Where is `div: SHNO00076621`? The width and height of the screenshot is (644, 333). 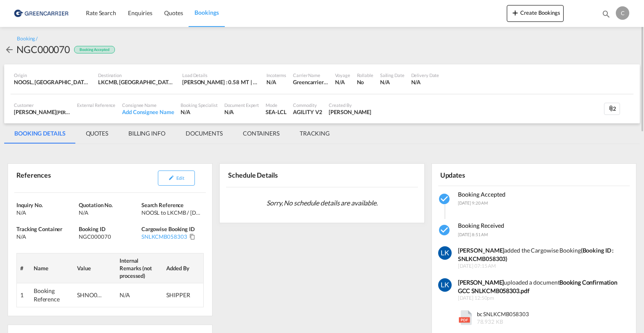 div: SHNO00076621 is located at coordinates (90, 295).